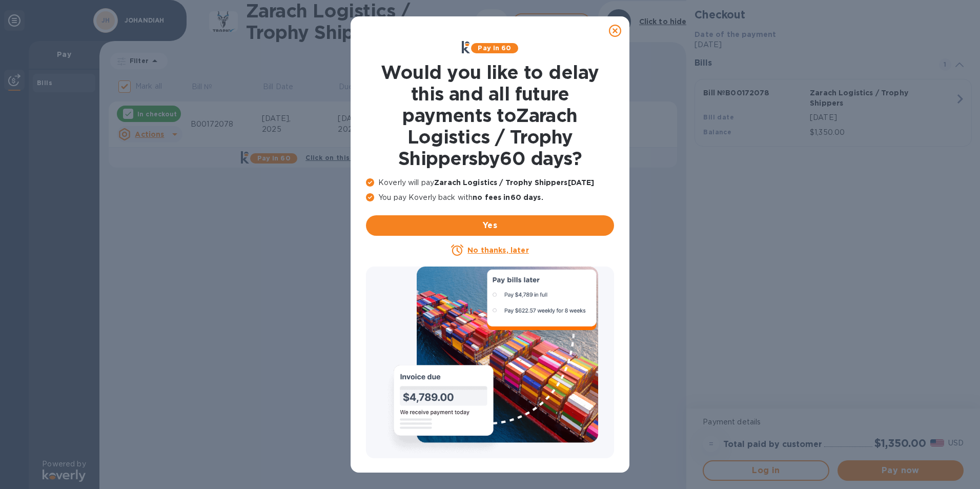 The width and height of the screenshot is (980, 489). Describe the element at coordinates (490, 226) in the screenshot. I see `span: Yes` at that location.